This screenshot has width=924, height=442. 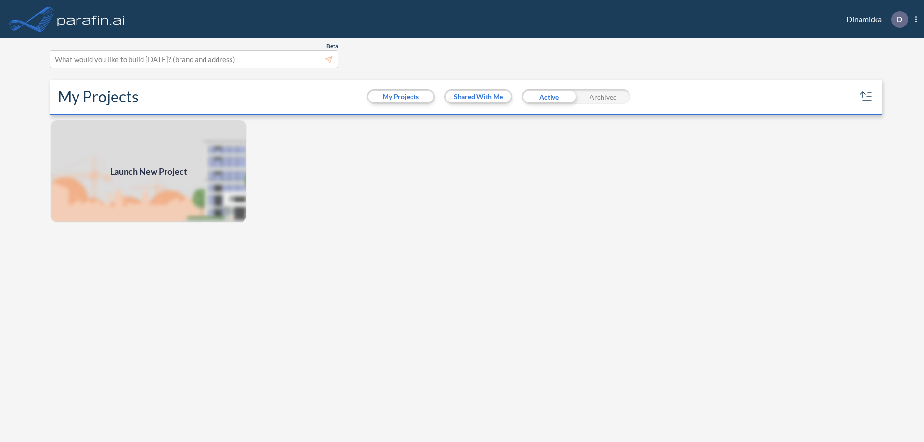 I want to click on h2: My Projects, so click(x=98, y=97).